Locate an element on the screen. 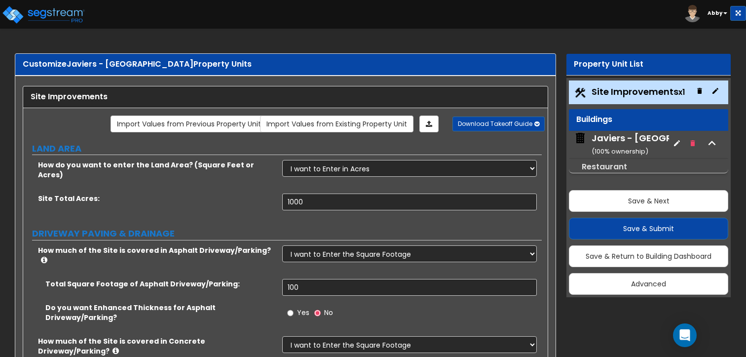  label: How much of the Site is covered in Asphalt Driveway/Parking? is located at coordinates (156, 255).